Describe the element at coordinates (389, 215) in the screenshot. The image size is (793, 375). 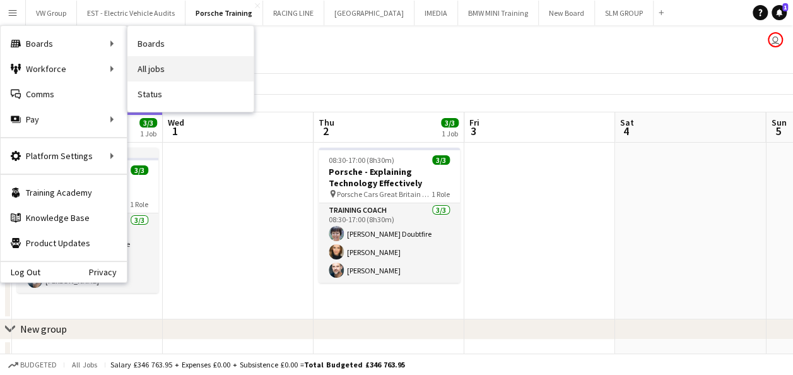
I see `app-job-card: 08:30-17:00 (8h30m)3/3Porsche - Explaining Technology Effectively Porsche Cars Great Britain Ltd....` at that location.